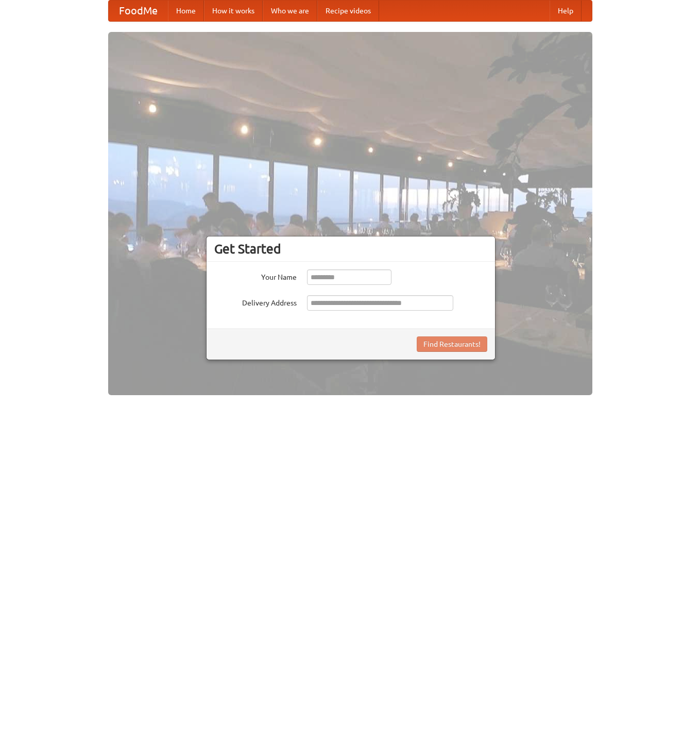 The width and height of the screenshot is (700, 729). I want to click on a: How it works, so click(233, 10).